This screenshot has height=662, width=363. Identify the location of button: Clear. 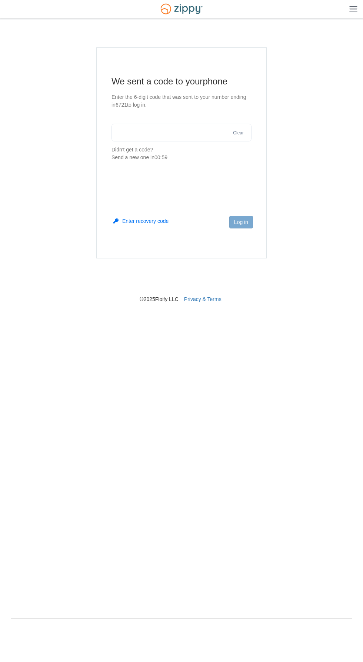
(238, 133).